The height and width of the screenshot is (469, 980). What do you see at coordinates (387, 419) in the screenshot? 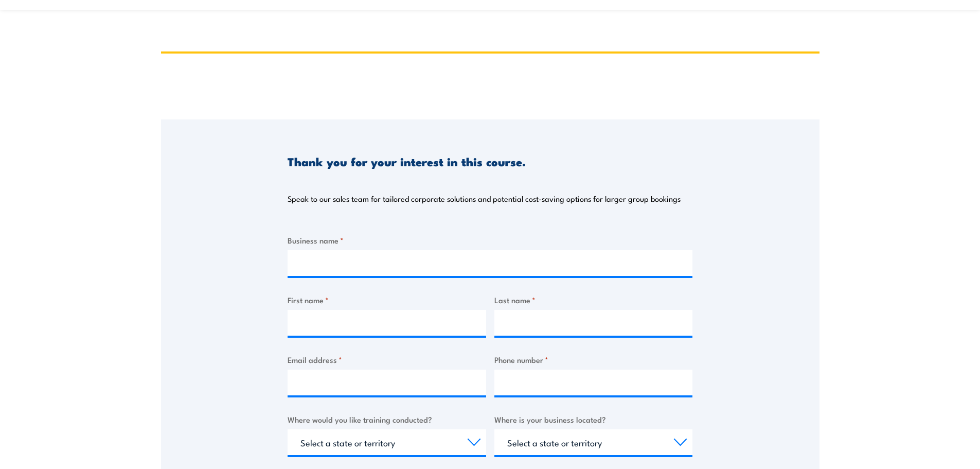
I see `label: Where would you like training conducted?` at bounding box center [387, 419].